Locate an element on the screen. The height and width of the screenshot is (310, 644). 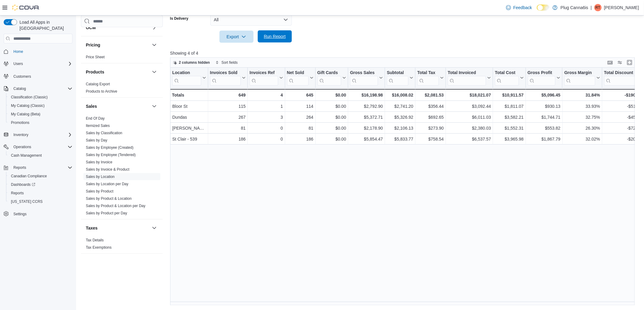
a: Tax Exemptions is located at coordinates (98, 248).